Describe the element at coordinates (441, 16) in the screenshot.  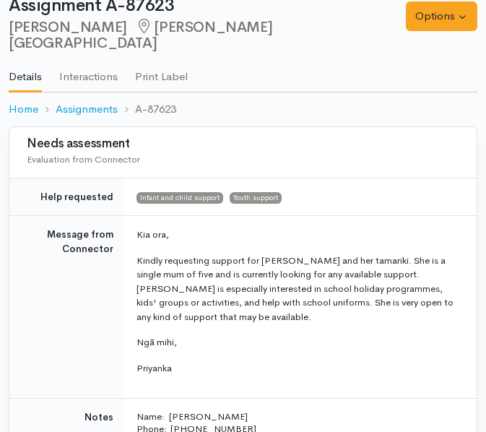
I see `button: Options` at that location.